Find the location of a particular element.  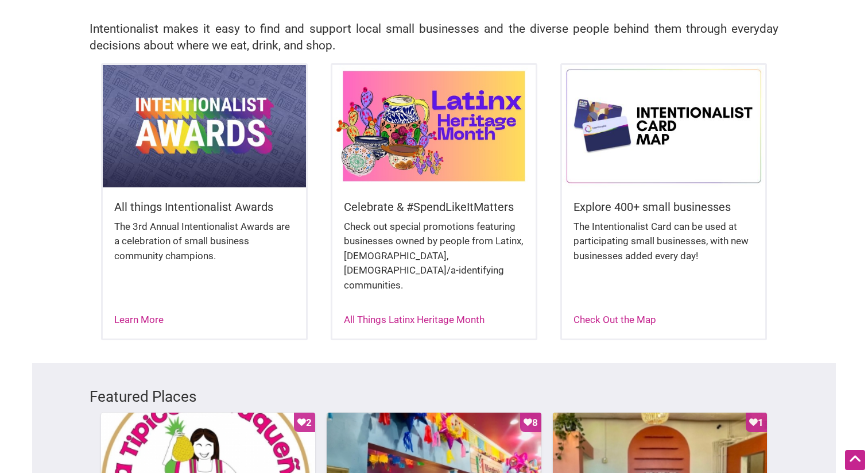

a: Check Out the Map is located at coordinates (615, 319).